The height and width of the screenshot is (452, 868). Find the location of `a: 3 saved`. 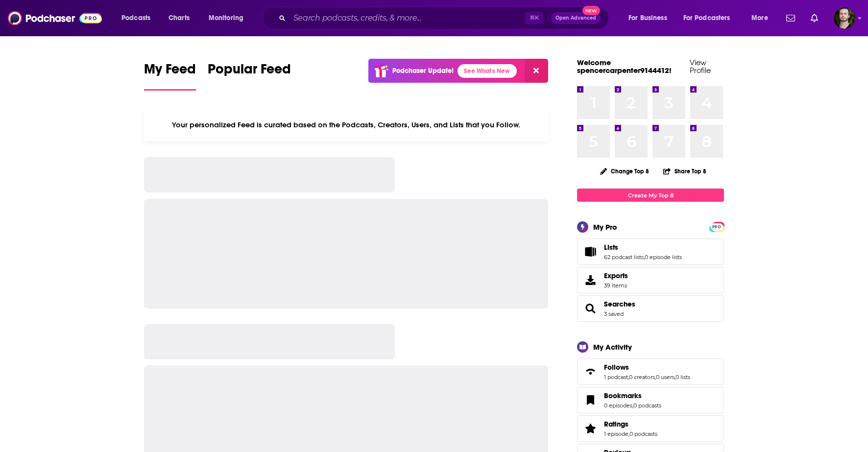

a: 3 saved is located at coordinates (614, 314).